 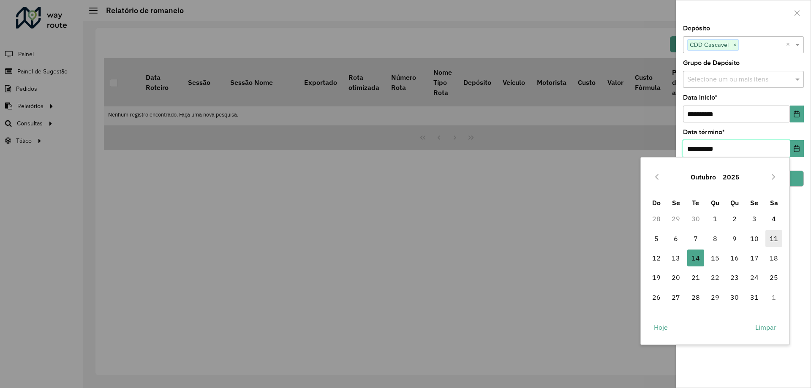 What do you see at coordinates (711, 63) in the screenshot?
I see `label: Grupo de Depósito` at bounding box center [711, 63].